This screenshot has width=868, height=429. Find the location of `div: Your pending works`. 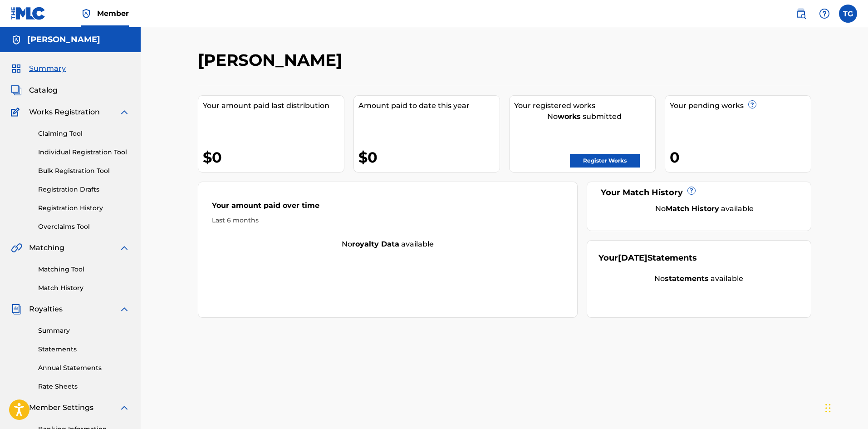

div: Your pending works is located at coordinates (740, 106).